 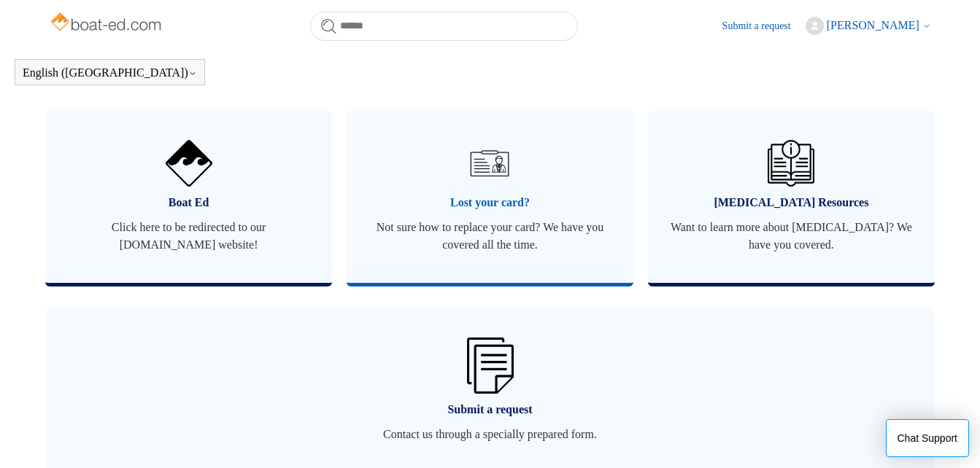 I want to click on a: Submit a request, so click(x=764, y=25).